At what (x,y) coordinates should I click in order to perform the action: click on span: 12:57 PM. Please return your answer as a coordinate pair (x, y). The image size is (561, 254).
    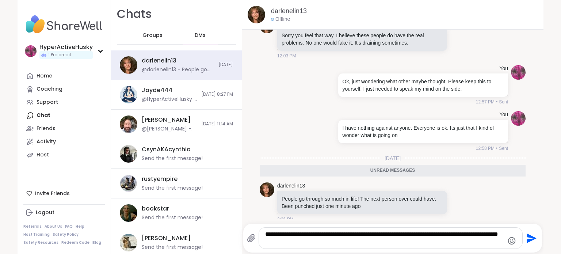
    Looking at the image, I should click on (485, 102).